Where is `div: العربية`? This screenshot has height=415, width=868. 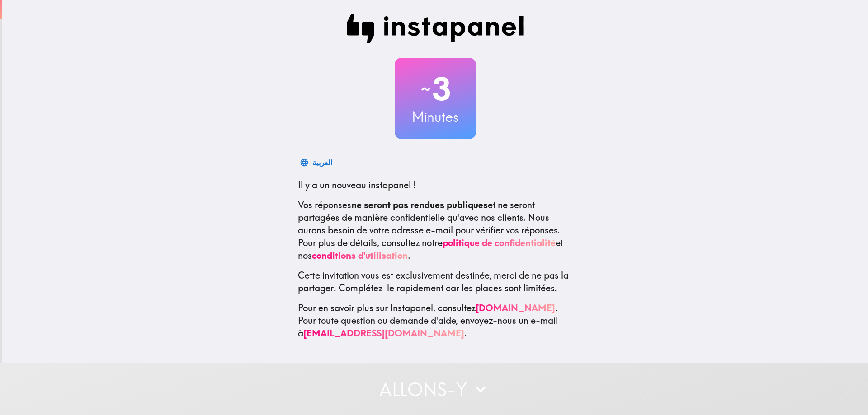
div: العربية is located at coordinates (322, 163).